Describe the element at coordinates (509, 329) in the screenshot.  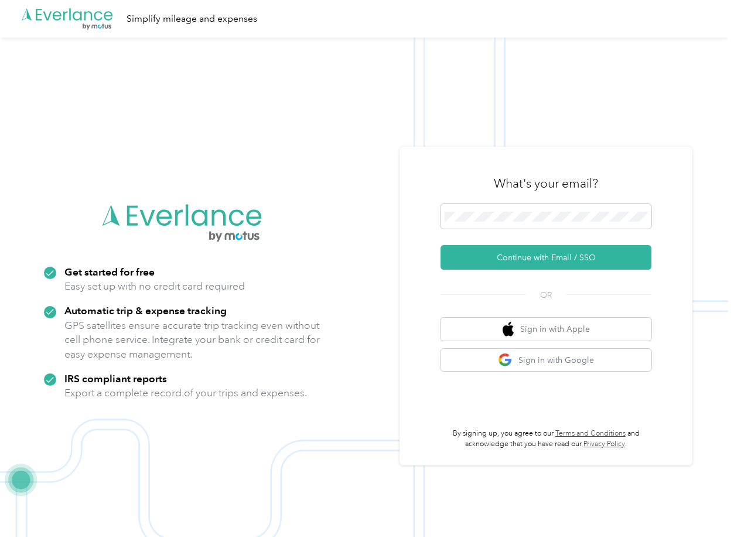
I see `img: apple logo` at that location.